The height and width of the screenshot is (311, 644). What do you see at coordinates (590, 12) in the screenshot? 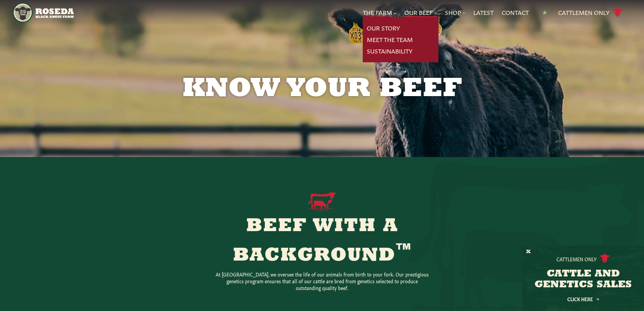
I see `a: Cattlemen Only` at bounding box center [590, 12].